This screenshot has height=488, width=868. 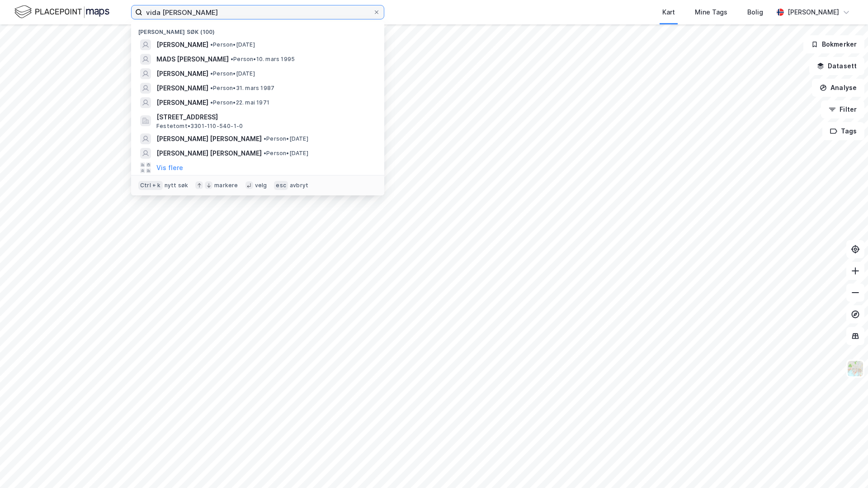 I want to click on span: Person • 22. mai 1971, so click(x=240, y=103).